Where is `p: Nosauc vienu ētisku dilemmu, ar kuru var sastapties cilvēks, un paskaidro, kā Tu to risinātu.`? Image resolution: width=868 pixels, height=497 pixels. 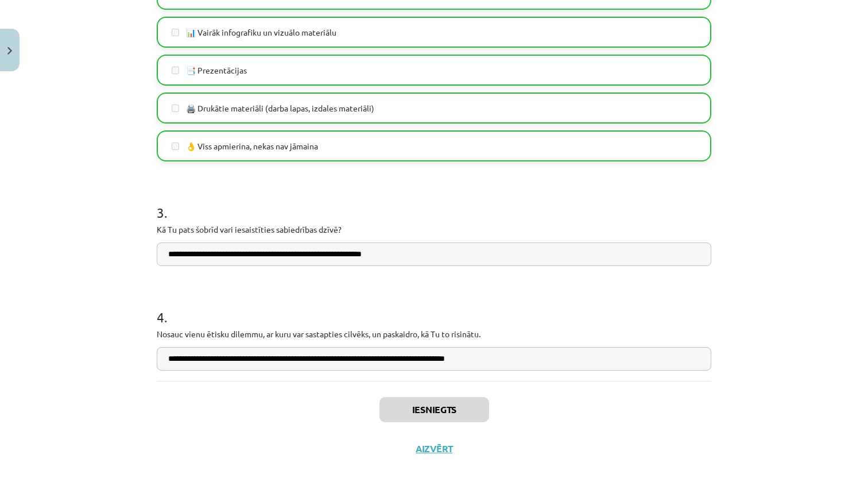
p: Nosauc vienu ētisku dilemmu, ar kuru var sastapties cilvēks, un paskaidro, kā Tu to risinātu. is located at coordinates (434, 334).